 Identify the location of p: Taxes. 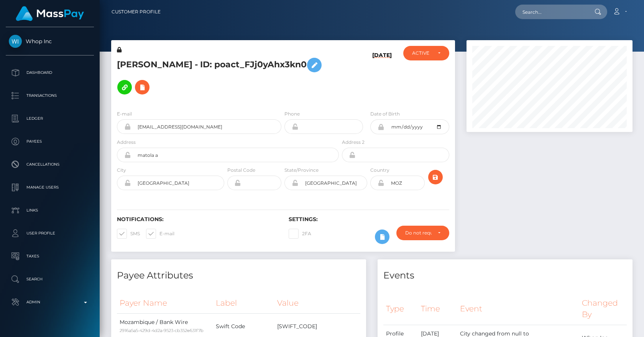
(50, 257).